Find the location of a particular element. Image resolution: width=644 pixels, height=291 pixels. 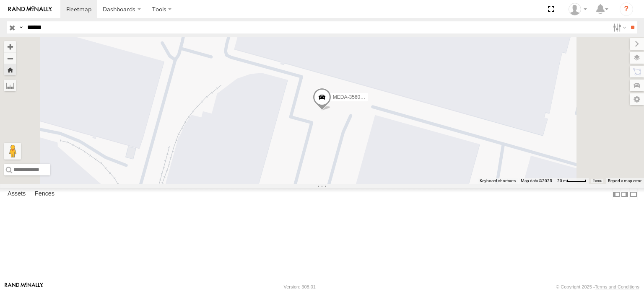

button: Map Scale: 20 m per 42 pixels is located at coordinates (572, 181).